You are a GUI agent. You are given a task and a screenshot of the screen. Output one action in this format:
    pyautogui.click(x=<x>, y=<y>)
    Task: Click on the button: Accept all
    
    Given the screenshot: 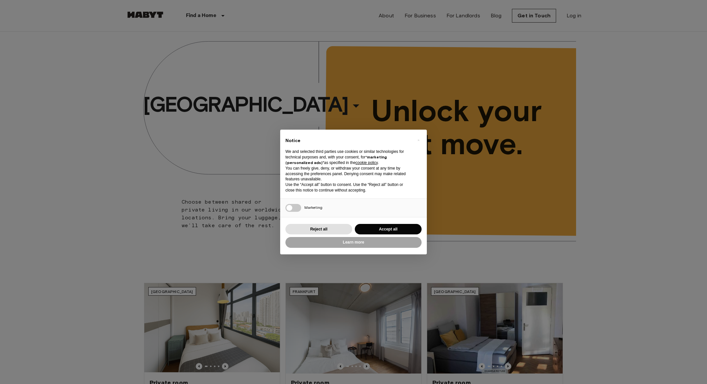 What is the action you would take?
    pyautogui.click(x=388, y=229)
    